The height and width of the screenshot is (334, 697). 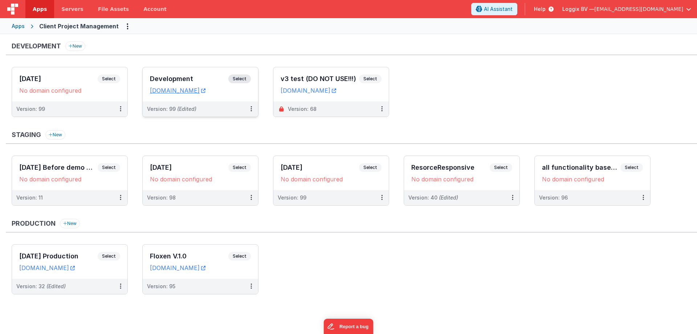 What do you see at coordinates (540, 9) in the screenshot?
I see `span: Help` at bounding box center [540, 9].